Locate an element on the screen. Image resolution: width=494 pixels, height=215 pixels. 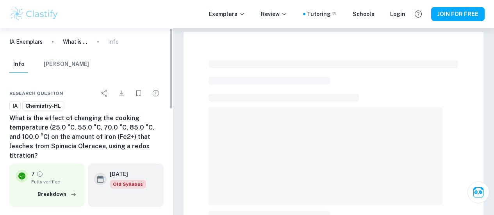
button: JOIN FOR FREE is located at coordinates (458, 14).